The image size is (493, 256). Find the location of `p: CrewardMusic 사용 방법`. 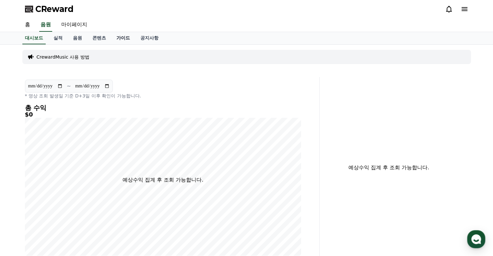

p: CrewardMusic 사용 방법 is located at coordinates (63, 57).